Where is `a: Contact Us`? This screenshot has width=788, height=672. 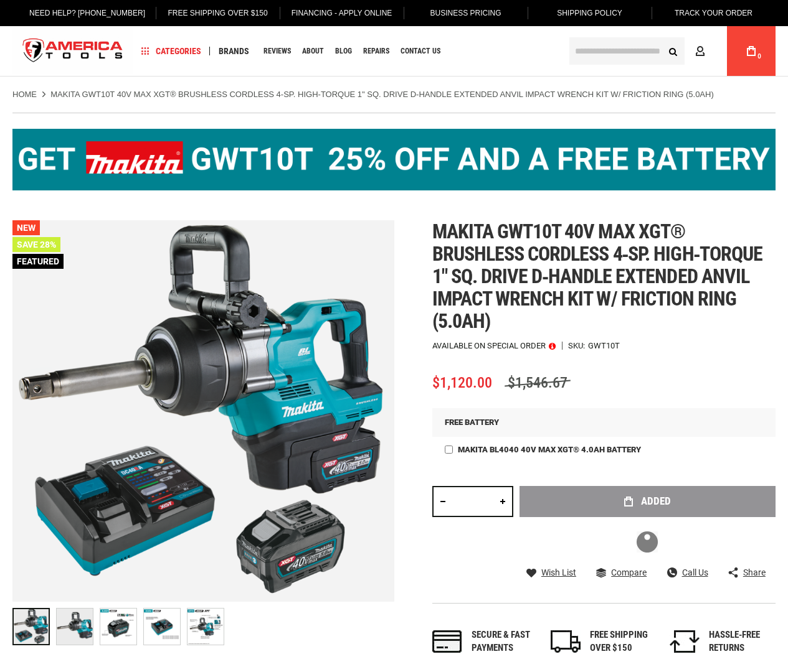 a: Contact Us is located at coordinates (421, 51).